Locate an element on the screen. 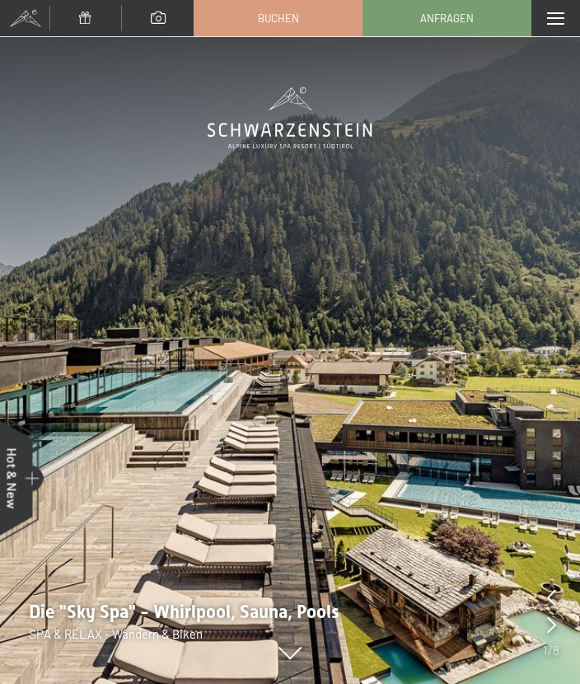 The image size is (580, 684). span: 8 is located at coordinates (556, 650).